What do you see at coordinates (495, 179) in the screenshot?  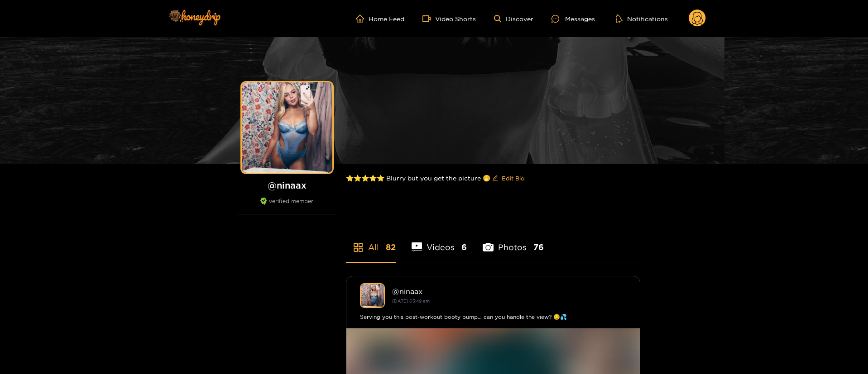 I see `span: edit` at bounding box center [495, 179].